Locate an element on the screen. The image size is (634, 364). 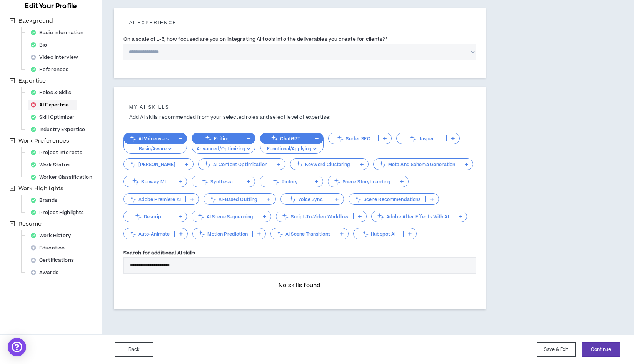
button: Back is located at coordinates (134, 350).